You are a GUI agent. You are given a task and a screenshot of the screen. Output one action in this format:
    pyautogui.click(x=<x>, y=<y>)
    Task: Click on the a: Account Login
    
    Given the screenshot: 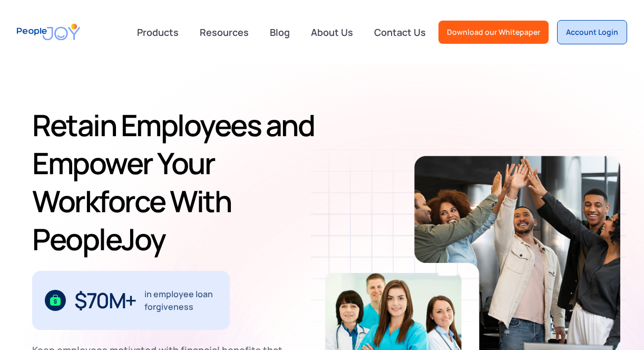 What is the action you would take?
    pyautogui.click(x=592, y=32)
    